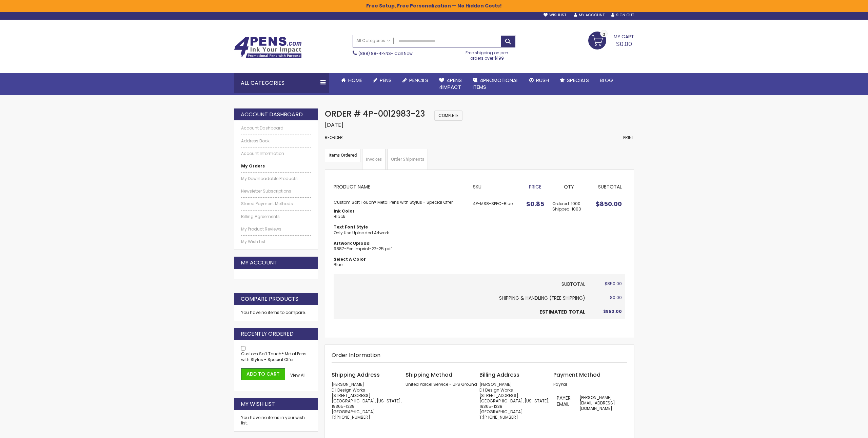 This screenshot has height=438, width=868. Describe the element at coordinates (535, 204) in the screenshot. I see `span: $0.85` at that location.